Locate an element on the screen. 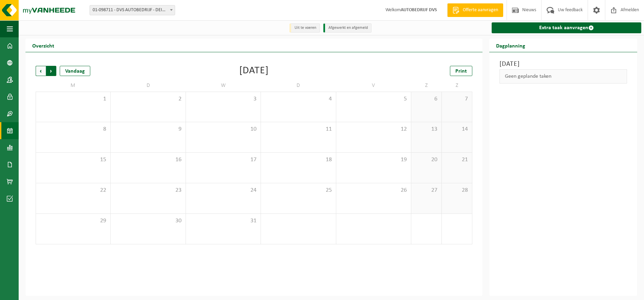  span: 31 is located at coordinates (223, 221).